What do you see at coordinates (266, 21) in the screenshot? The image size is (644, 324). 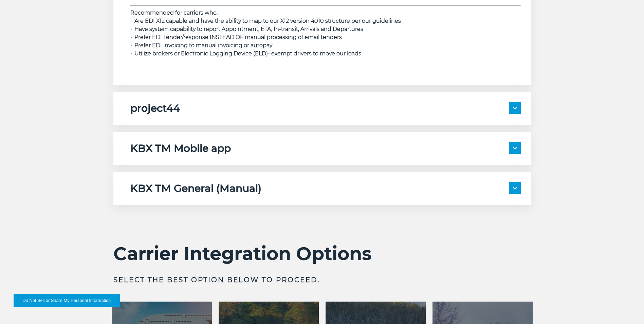 I see `span: • Are EDI X12 capable and have the ability to map to our X12 version 4010 structure per our guide...` at bounding box center [266, 21].